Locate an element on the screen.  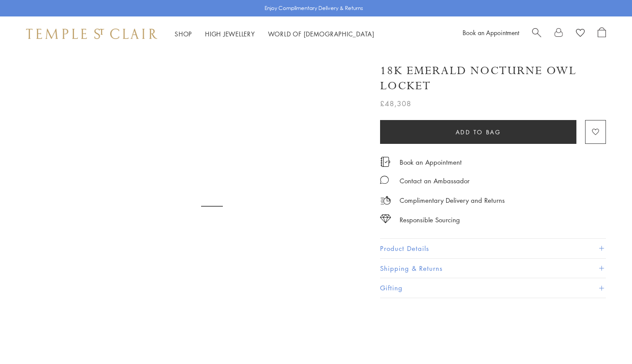
img: icon_appointment.svg is located at coordinates (385, 162).